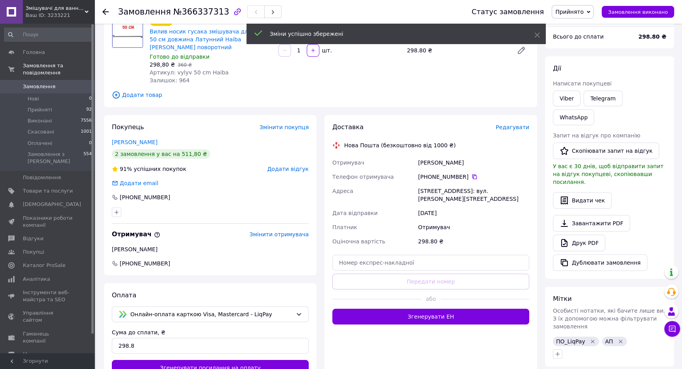 Image resolution: width=682 pixels, height=369 pixels. What do you see at coordinates (180, 57) in the screenshot?
I see `span: Готово до відправки` at bounding box center [180, 57].